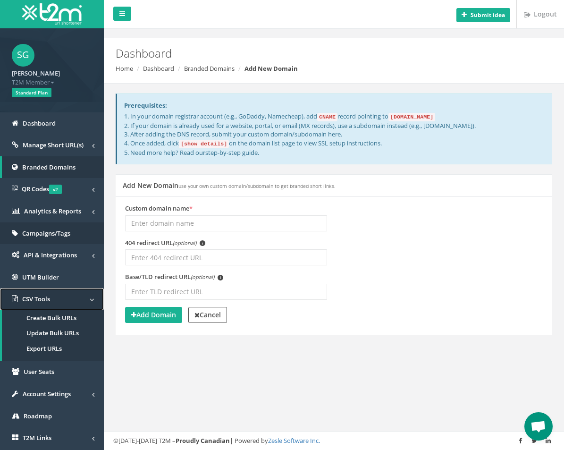  Describe the element at coordinates (53, 349) in the screenshot. I see `a: Export URLs` at that location.